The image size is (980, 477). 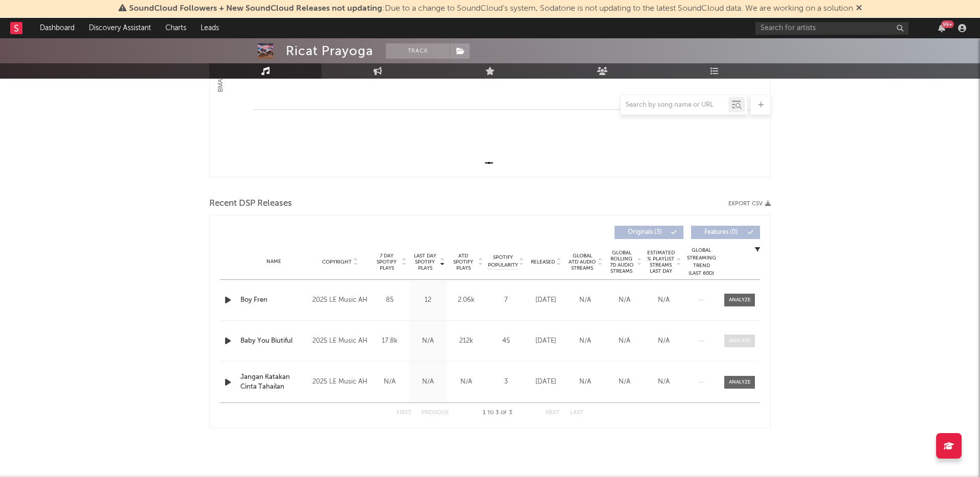 I want to click on a: Dashboard, so click(x=57, y=28).